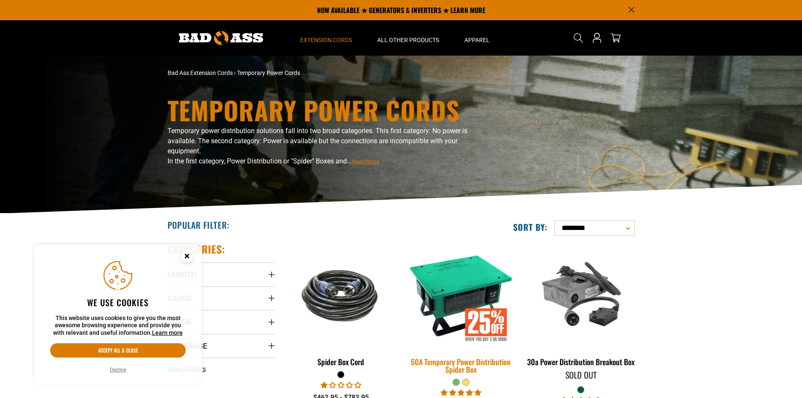  What do you see at coordinates (221, 38) in the screenshot?
I see `img: Bad Ass Extension Cords` at bounding box center [221, 38].